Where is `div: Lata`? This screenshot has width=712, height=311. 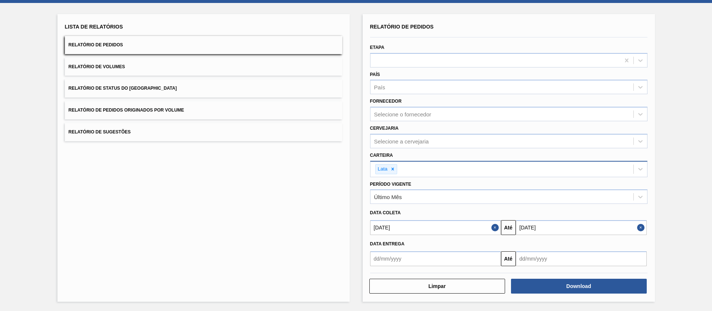 div: Lata is located at coordinates (382, 169).